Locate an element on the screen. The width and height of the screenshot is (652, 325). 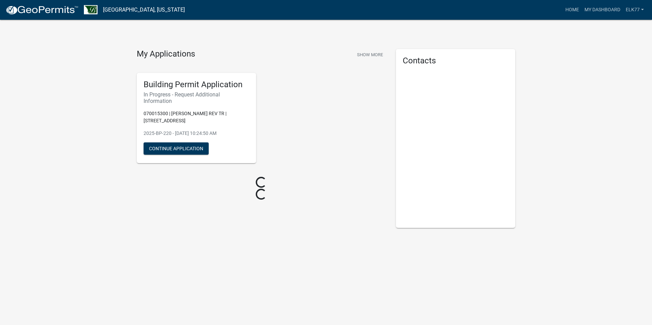
button: Show More is located at coordinates (370, 55).